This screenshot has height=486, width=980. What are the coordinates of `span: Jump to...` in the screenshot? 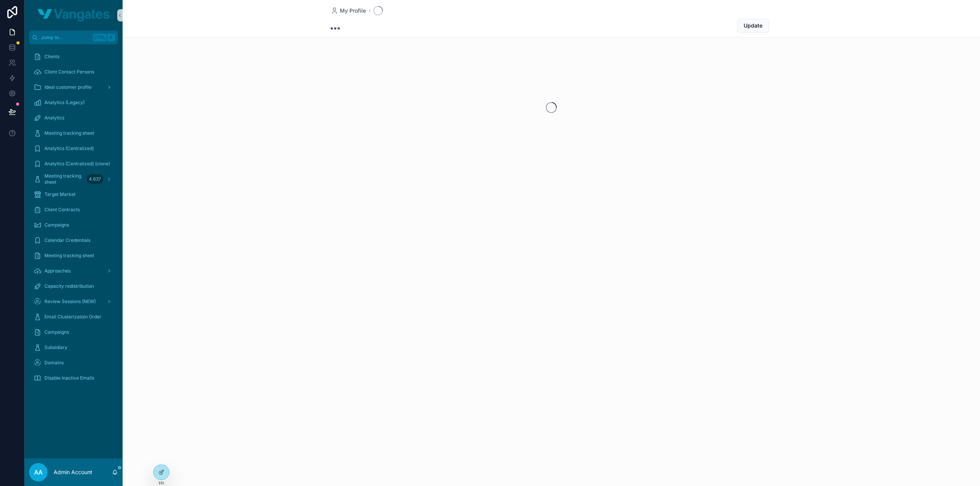 It's located at (65, 37).